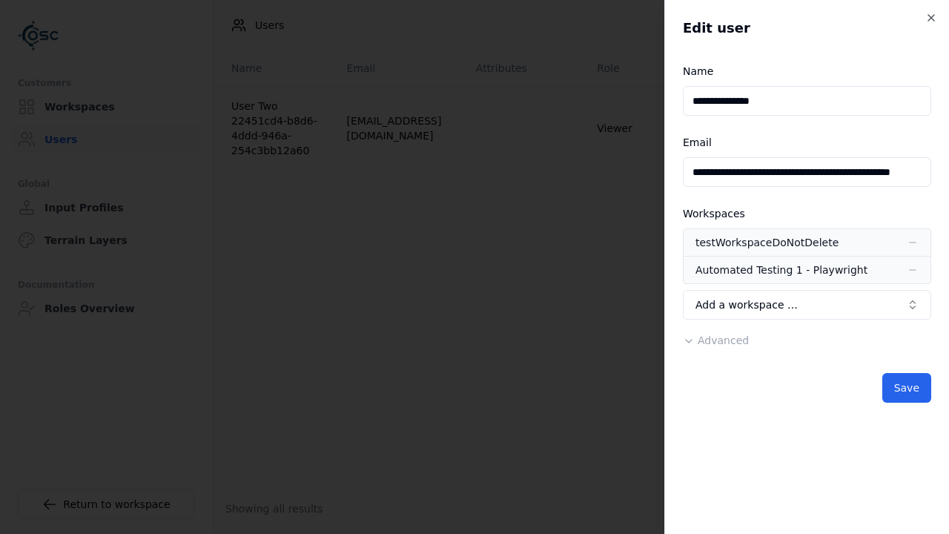 This screenshot has height=534, width=949. What do you see at coordinates (767, 242) in the screenshot?
I see `div: testWorkspaceDoNotDelete` at bounding box center [767, 242].